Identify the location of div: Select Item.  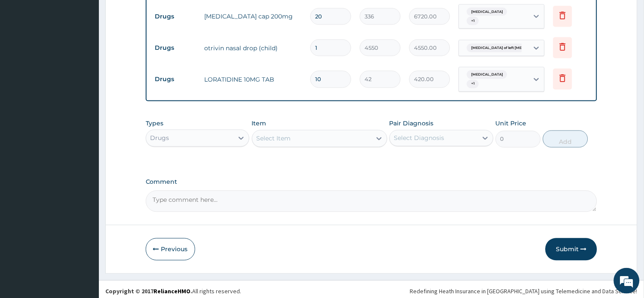
(274, 139).